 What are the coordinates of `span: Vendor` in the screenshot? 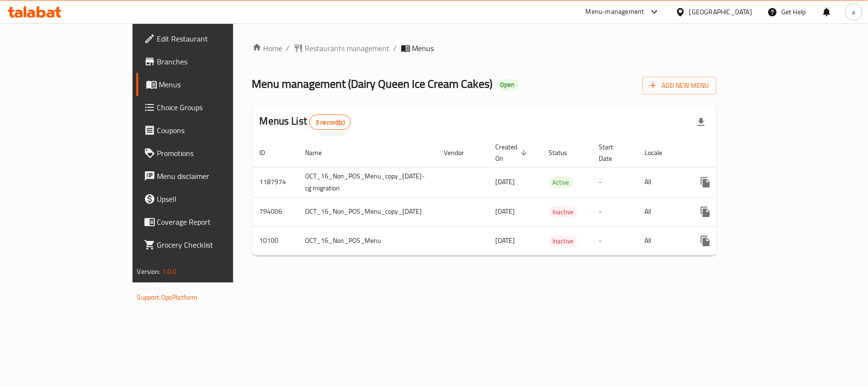 It's located at (460, 153).